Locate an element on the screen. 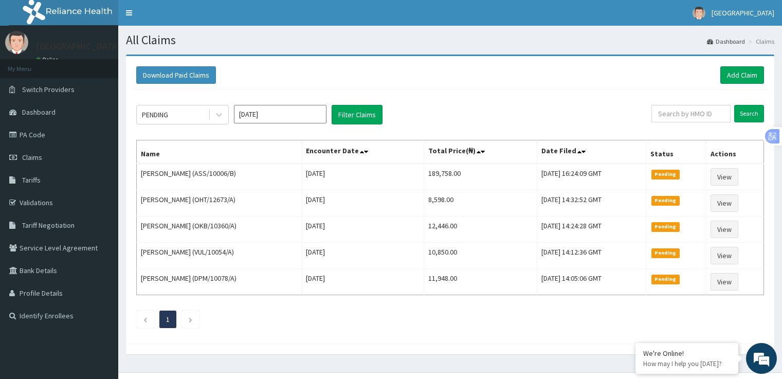 This screenshot has height=379, width=782. span: Dashboard is located at coordinates (39, 112).